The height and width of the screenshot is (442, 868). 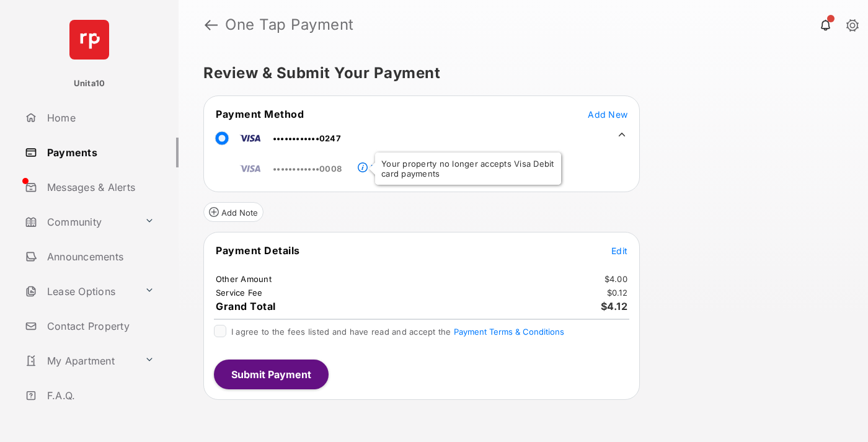 I want to click on span: Edit, so click(x=620, y=250).